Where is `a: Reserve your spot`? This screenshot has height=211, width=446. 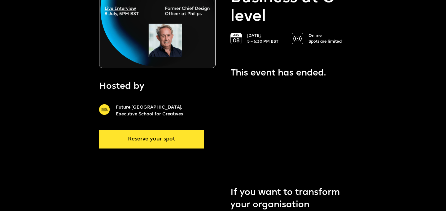
a: Reserve your spot is located at coordinates (151, 139).